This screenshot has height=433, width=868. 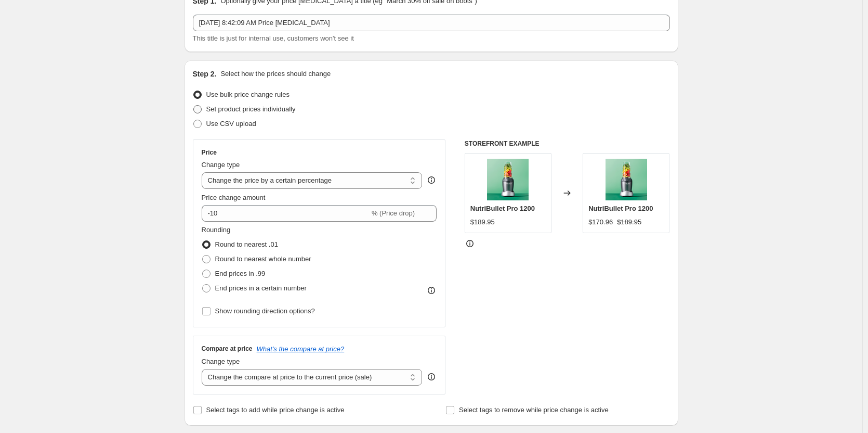 I want to click on span: Show rounding direction options?, so click(x=265, y=311).